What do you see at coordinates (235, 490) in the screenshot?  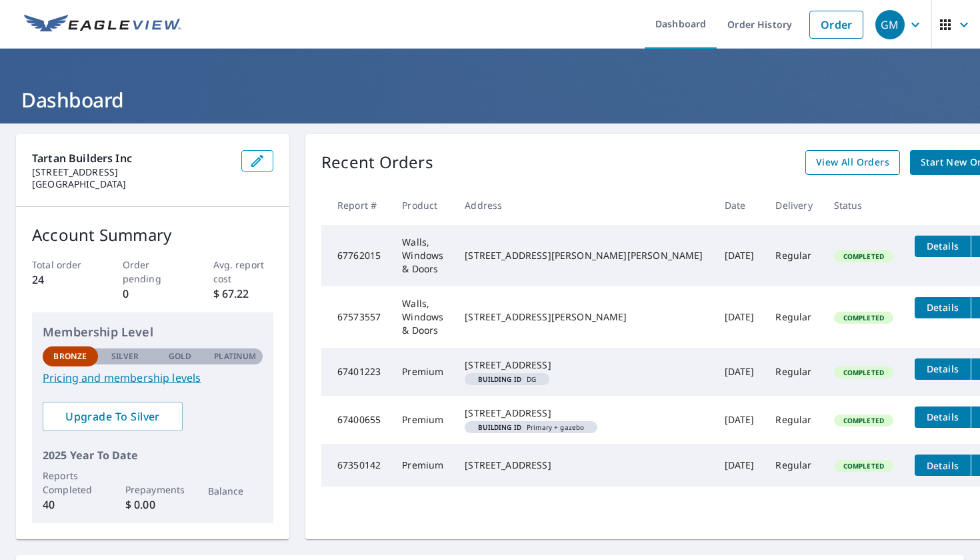 I see `p: Balance` at bounding box center [235, 490].